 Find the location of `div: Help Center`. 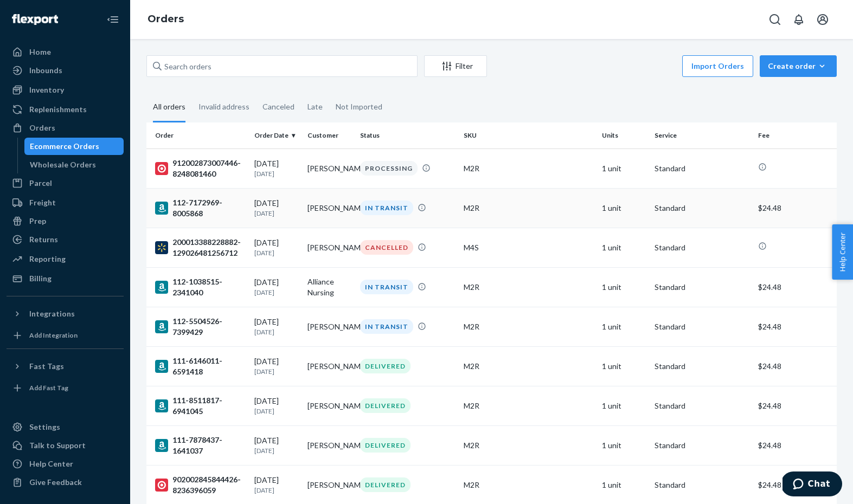

div: Help Center is located at coordinates (51, 464).